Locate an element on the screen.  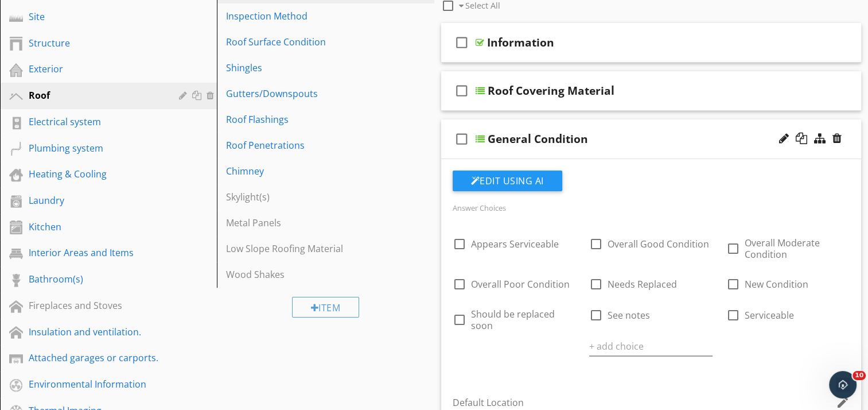
span: Appears Serviceable is located at coordinates (515, 244).